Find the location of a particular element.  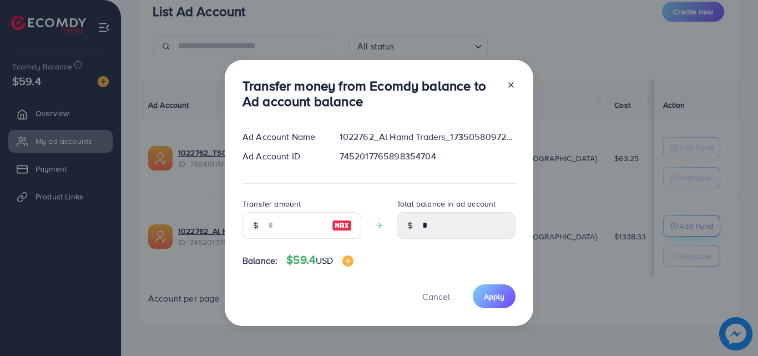

div: Ad Account ID is located at coordinates (282, 156).